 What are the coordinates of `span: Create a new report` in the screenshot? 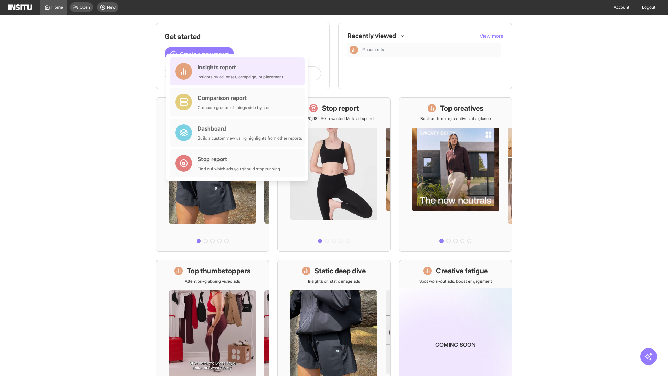 It's located at (204, 54).